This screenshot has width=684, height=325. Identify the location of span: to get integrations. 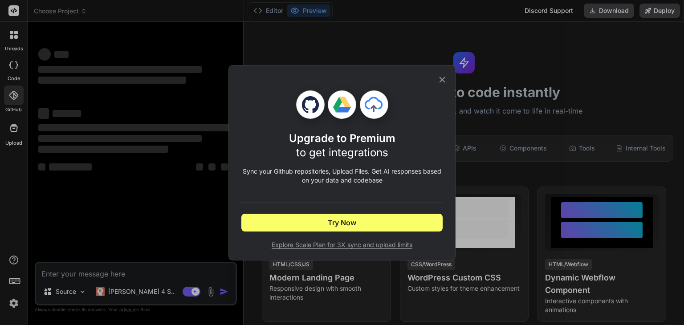
(342, 152).